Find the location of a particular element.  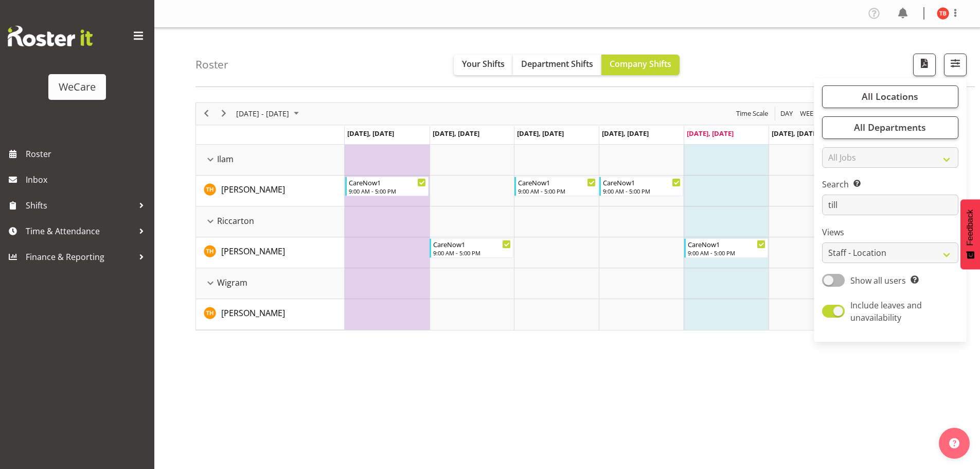

span: Inbox is located at coordinates (88, 180).